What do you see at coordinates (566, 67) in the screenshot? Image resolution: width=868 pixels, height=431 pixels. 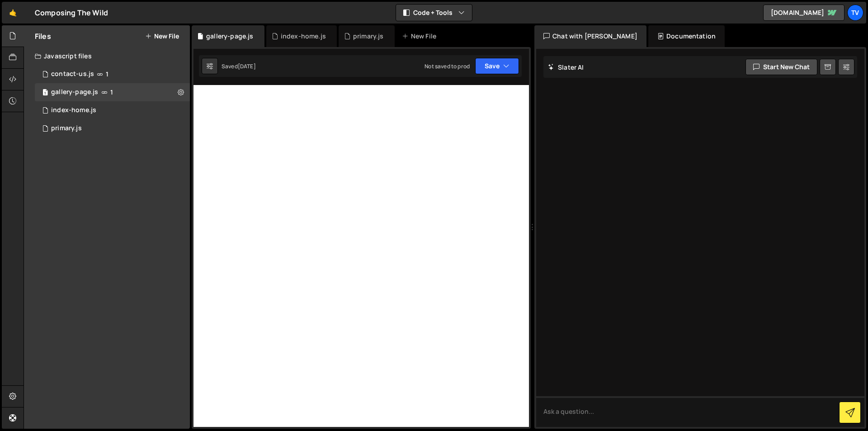 I see `h2: Slater AI` at bounding box center [566, 67].